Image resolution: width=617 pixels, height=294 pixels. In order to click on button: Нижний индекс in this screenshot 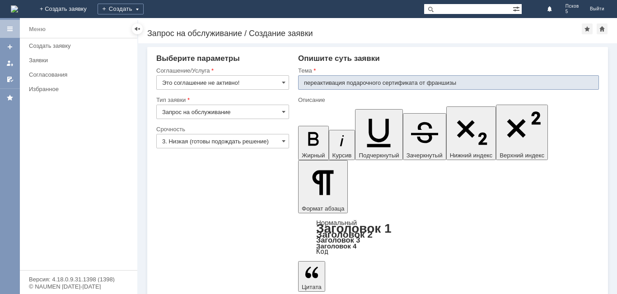, I will do `click(471, 133)`.